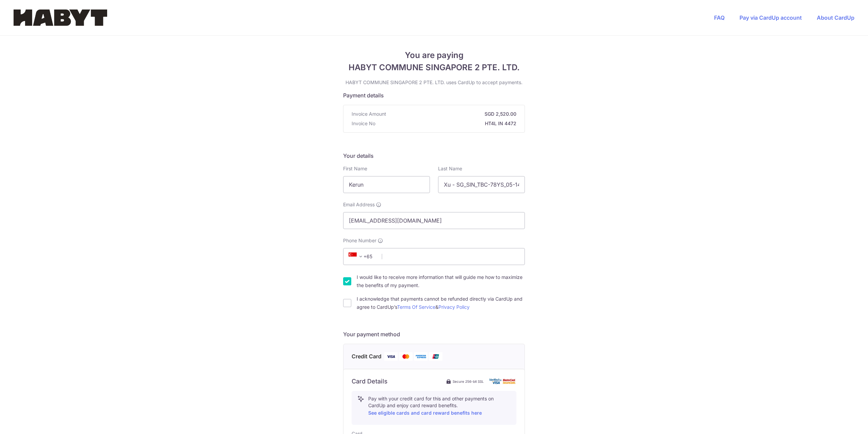  What do you see at coordinates (434, 56) in the screenshot?
I see `span: You are paying` at bounding box center [434, 56].